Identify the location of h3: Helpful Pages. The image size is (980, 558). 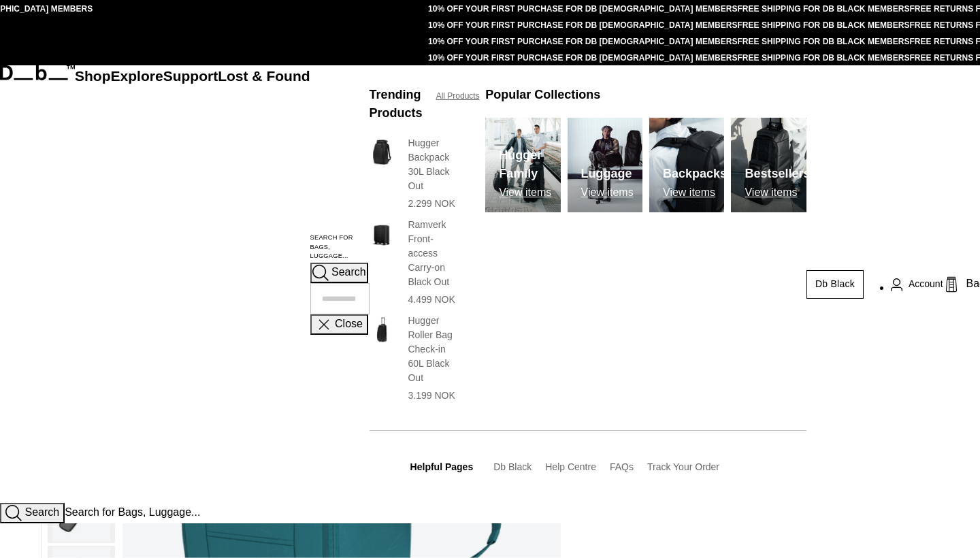
(442, 467).